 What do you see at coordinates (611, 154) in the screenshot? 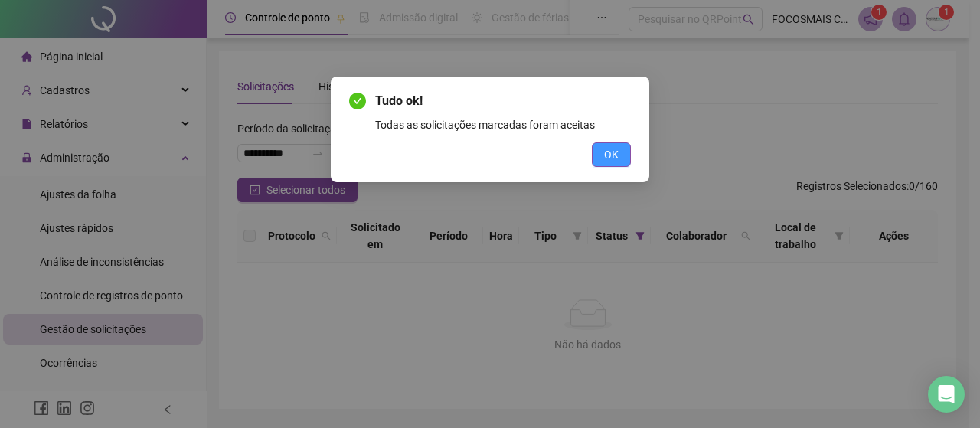
I see `button: OK` at bounding box center [611, 154].